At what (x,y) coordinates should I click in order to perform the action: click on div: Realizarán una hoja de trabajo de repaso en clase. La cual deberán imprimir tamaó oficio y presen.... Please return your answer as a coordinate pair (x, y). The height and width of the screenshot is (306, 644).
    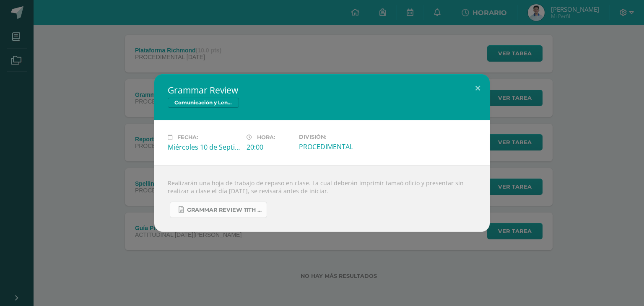
    Looking at the image, I should click on (322, 198).